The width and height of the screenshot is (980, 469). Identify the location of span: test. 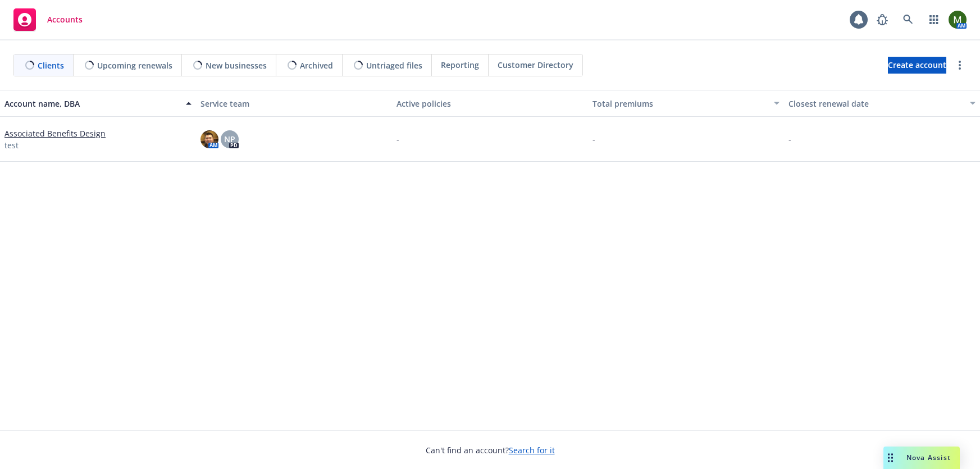
(11, 145).